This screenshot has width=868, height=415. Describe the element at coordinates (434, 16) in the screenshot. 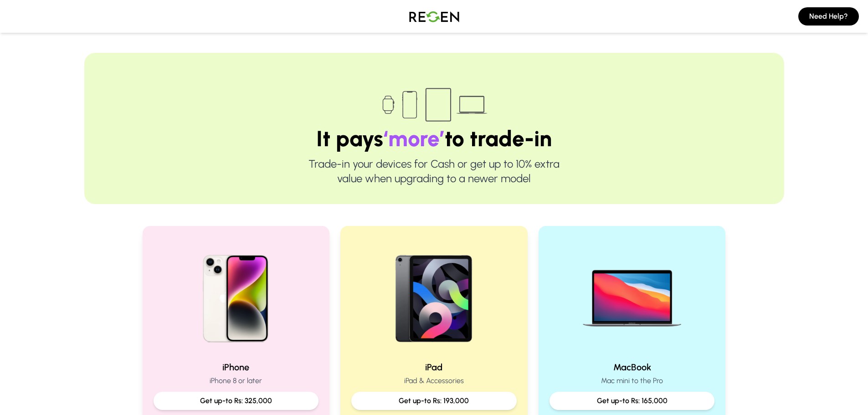

I see `img: Logo` at that location.